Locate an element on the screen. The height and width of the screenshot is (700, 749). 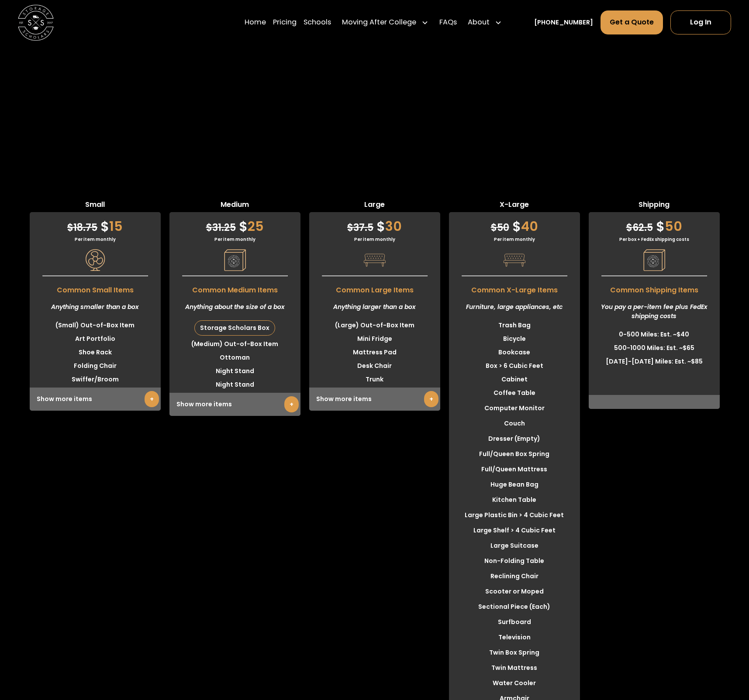
li: Reclining Chair is located at coordinates (514, 576).